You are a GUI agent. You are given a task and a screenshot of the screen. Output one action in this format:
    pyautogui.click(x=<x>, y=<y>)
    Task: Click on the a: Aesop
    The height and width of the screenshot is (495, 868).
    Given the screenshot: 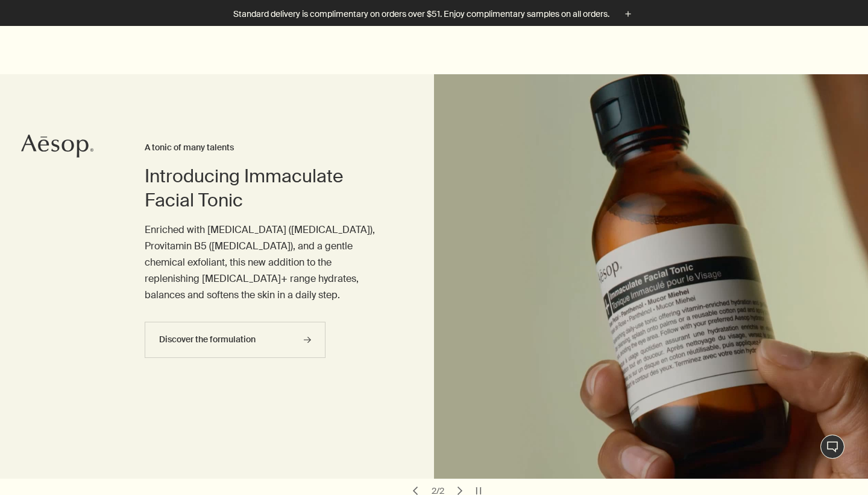 What is the action you would take?
    pyautogui.click(x=58, y=147)
    